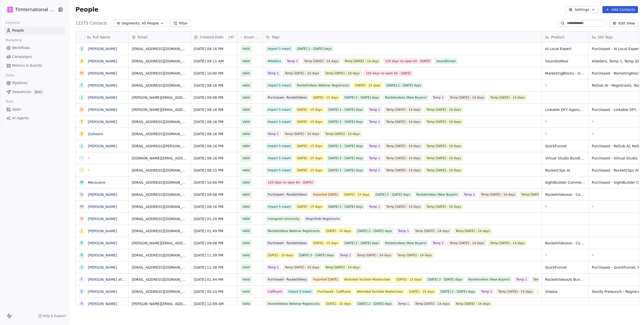 The width and height of the screenshot is (644, 325). What do you see at coordinates (82, 194) in the screenshot?
I see `div: G` at bounding box center [82, 194].